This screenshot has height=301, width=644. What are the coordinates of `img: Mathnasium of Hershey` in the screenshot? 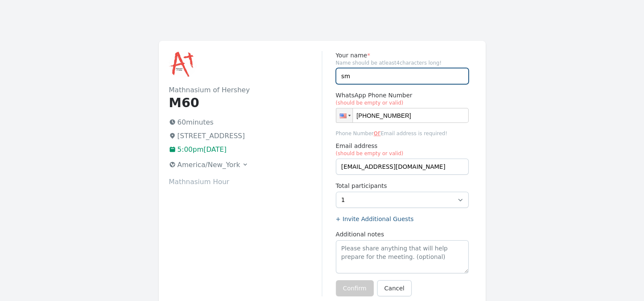 It's located at (182, 65).